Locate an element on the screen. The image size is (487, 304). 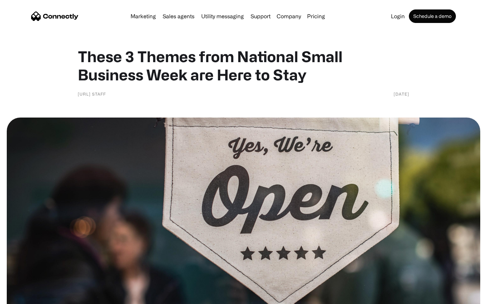
a: Schedule a demo is located at coordinates (432, 16).